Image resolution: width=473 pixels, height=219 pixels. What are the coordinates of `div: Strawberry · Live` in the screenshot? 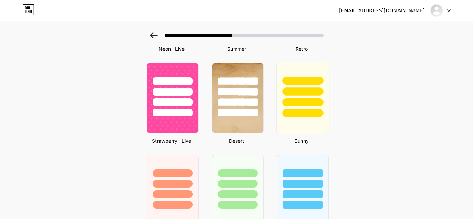 It's located at (172, 141).